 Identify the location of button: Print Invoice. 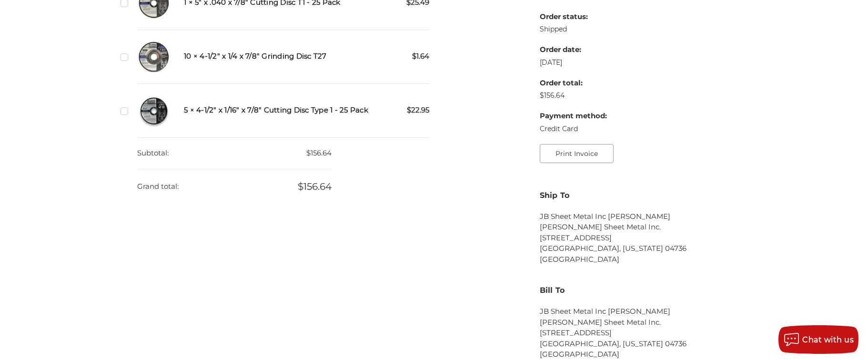
(576, 154).